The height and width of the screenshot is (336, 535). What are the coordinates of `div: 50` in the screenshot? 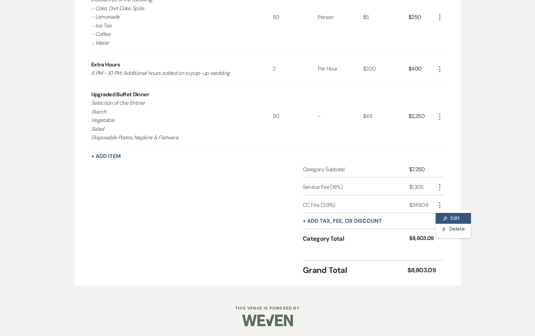 It's located at (295, 116).